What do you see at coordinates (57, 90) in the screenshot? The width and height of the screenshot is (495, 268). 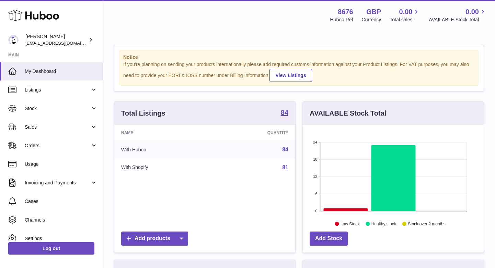 I see `span: Listings` at bounding box center [57, 90].